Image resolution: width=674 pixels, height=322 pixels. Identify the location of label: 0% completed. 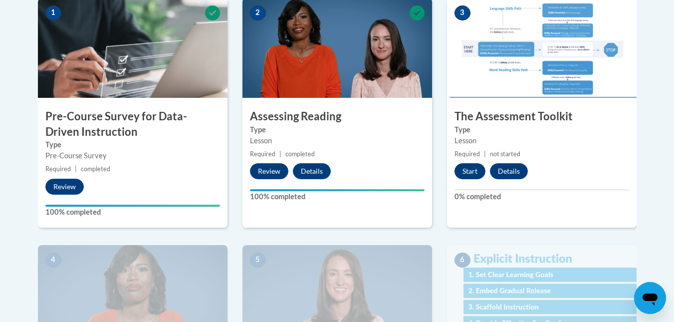
(542, 197).